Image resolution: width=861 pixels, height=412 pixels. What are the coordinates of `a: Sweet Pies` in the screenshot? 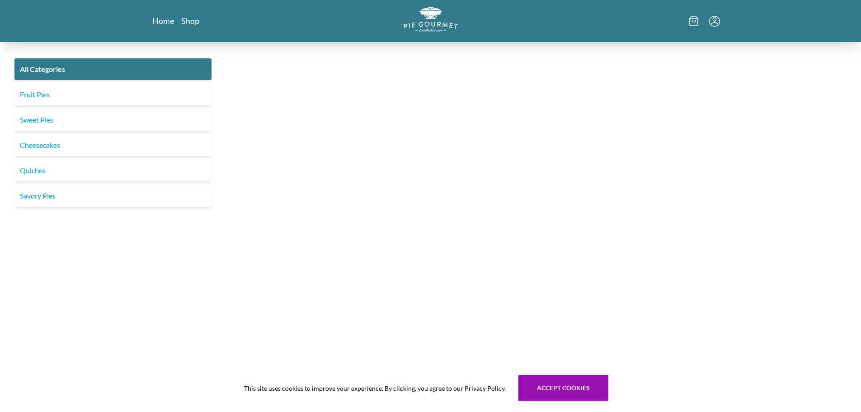 It's located at (113, 120).